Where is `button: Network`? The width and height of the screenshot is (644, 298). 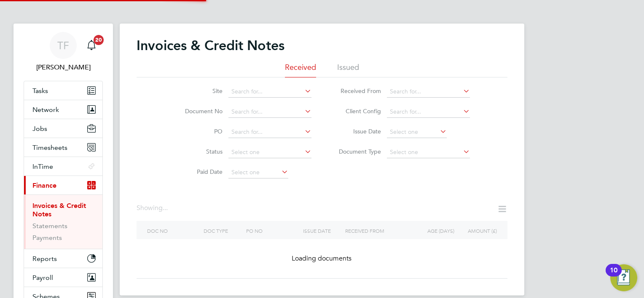 button: Network is located at coordinates (63, 109).